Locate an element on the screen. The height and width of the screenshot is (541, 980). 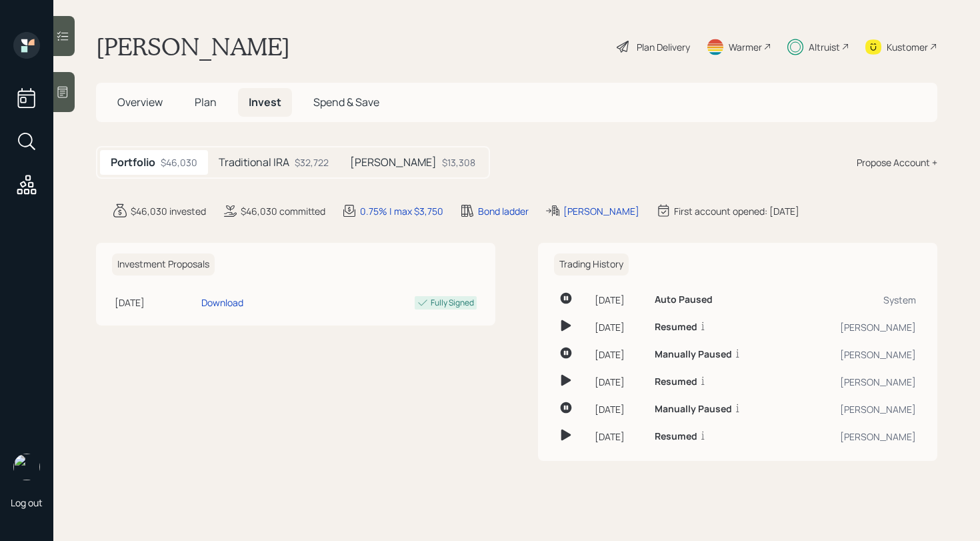
h6: Trading History is located at coordinates (591, 264).